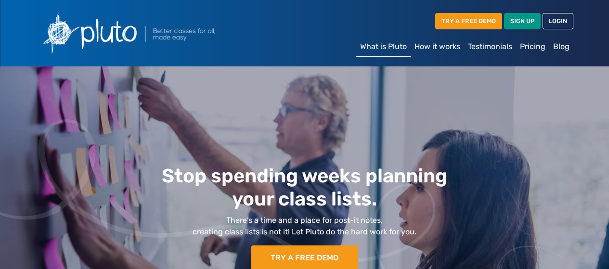 This screenshot has width=609, height=269. What do you see at coordinates (468, 21) in the screenshot?
I see `a: TRY A FREE DEMO` at bounding box center [468, 21].